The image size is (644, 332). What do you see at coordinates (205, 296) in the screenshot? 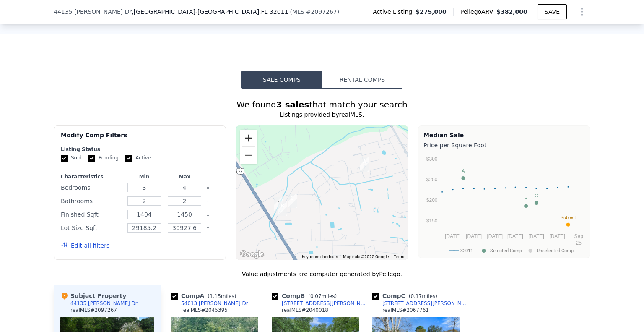
I see `div: Comp A` at bounding box center [205, 296].